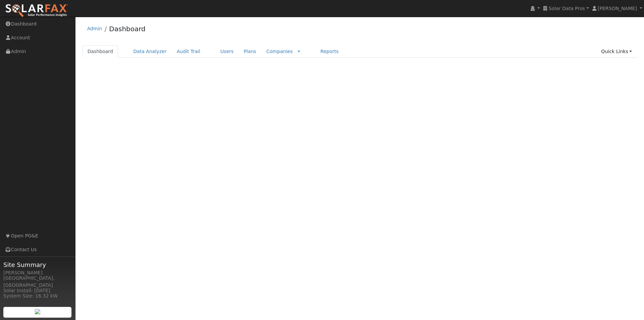 Image resolution: width=644 pixels, height=320 pixels. I want to click on span: Site Summary, so click(38, 265).